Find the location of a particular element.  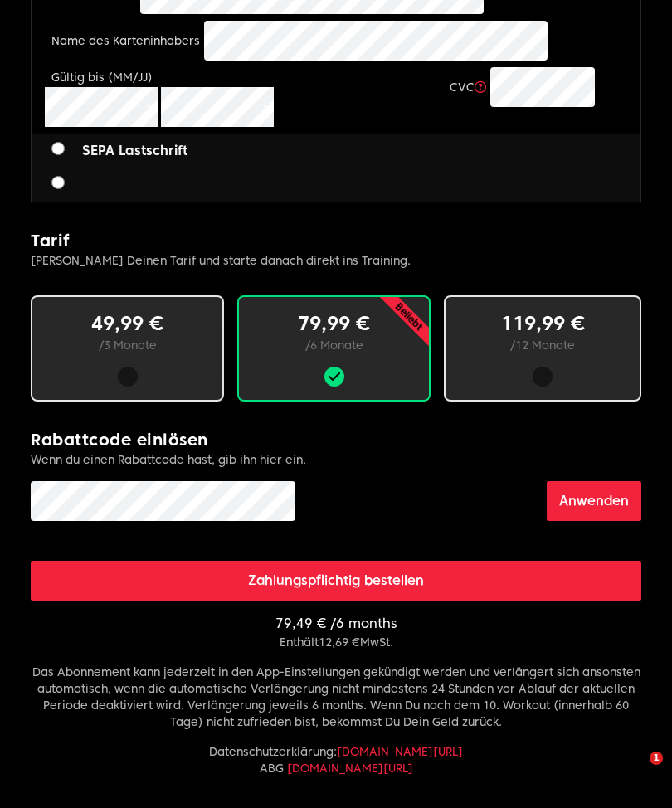

p: 79,49 € / 6 months is located at coordinates (336, 624).